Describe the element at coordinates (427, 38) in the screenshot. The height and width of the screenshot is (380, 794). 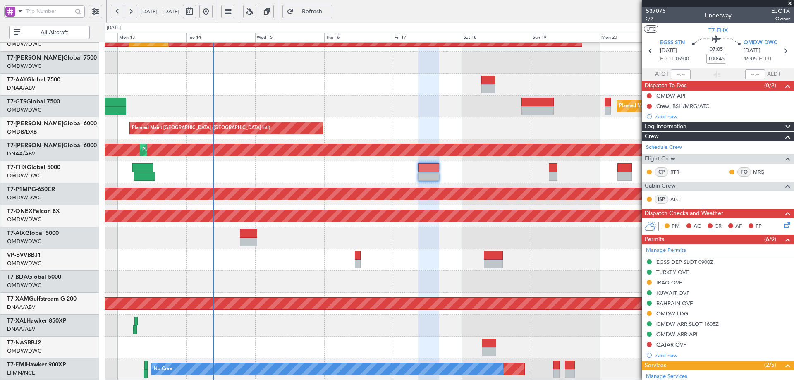
I see `div: Fri 17` at that location.